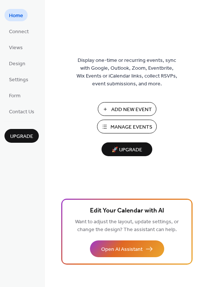 The image size is (209, 287). What do you see at coordinates (131, 127) in the screenshot?
I see `span: Manage Events` at bounding box center [131, 127].